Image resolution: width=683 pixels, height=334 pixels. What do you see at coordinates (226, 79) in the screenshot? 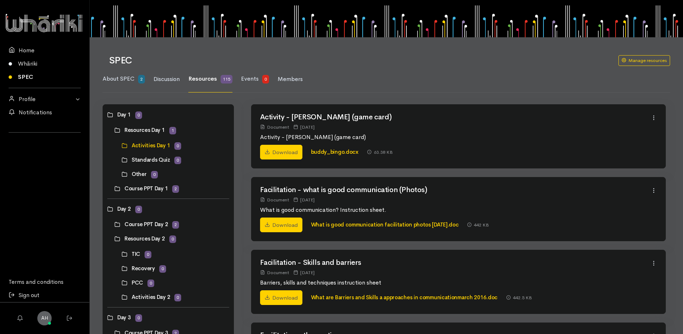
I see `span: 115` at bounding box center [226, 79].